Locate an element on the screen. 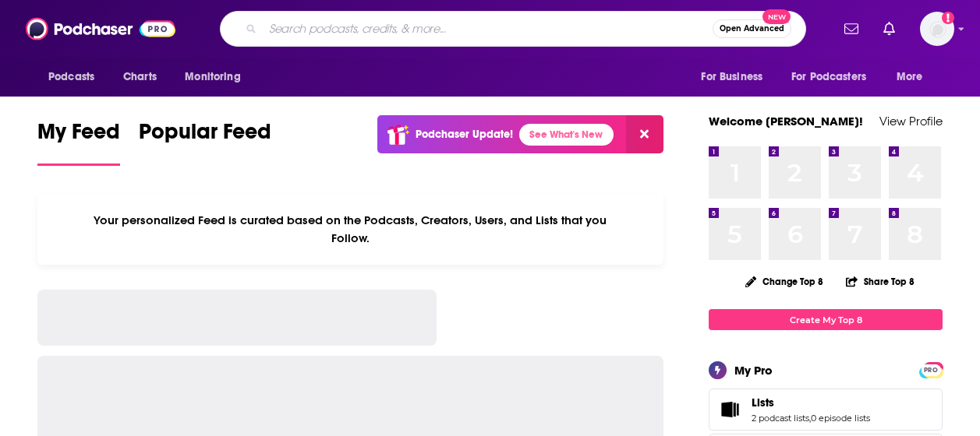 This screenshot has height=436, width=980. button: Change Top 8 is located at coordinates (785, 281).